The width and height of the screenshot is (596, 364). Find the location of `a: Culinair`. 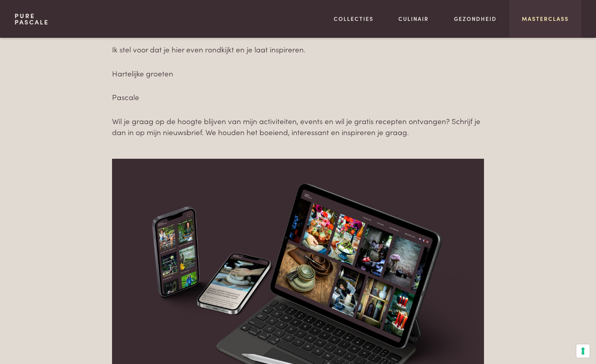

a: Culinair is located at coordinates (413, 19).